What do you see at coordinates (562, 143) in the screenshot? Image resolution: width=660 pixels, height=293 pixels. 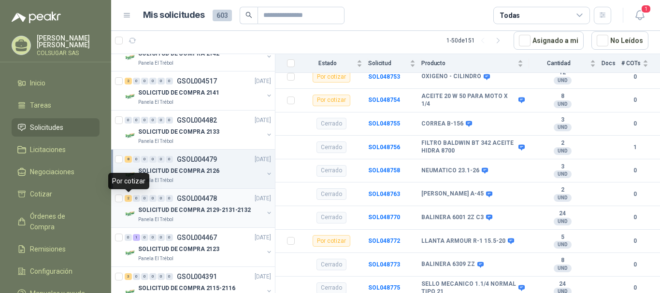 I see `b: 2` at bounding box center [562, 143].